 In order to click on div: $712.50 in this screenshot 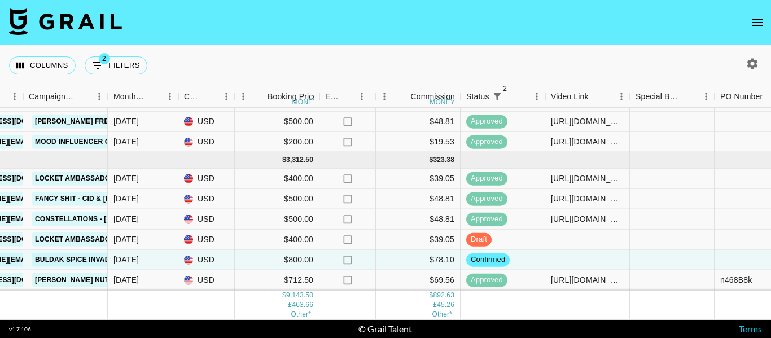, I will do `click(277, 281)`.